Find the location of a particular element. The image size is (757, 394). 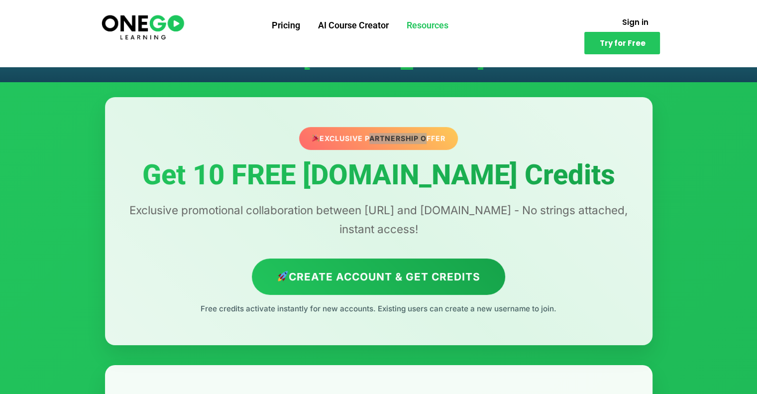

a: AI Course Creator is located at coordinates (353, 25).